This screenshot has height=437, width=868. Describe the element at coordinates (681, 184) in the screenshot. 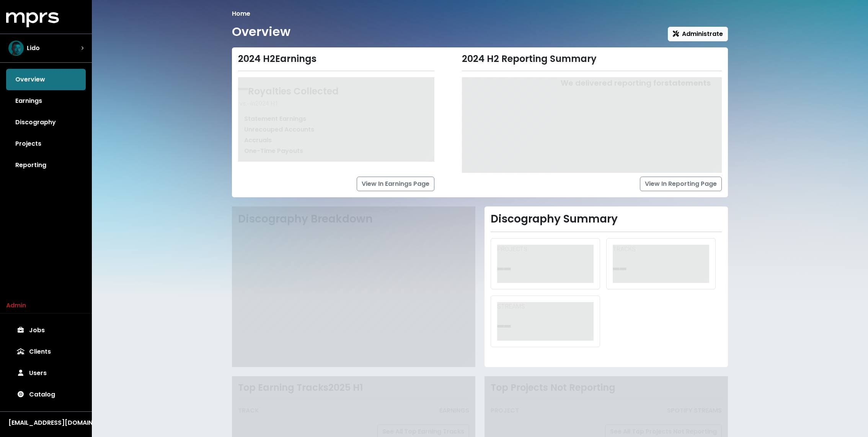

I see `a: View In Reporting Page` at that location.